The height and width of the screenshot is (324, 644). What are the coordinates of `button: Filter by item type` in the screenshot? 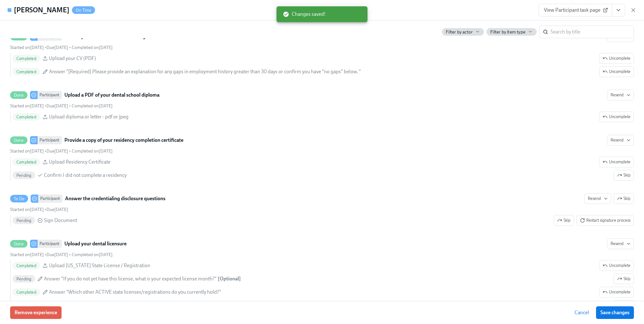 It's located at (511, 32).